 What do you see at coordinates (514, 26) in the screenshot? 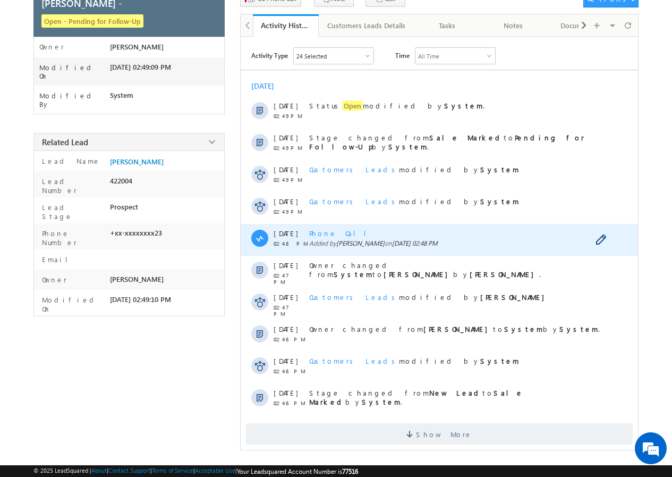
I see `a: Notes` at bounding box center [514, 26].